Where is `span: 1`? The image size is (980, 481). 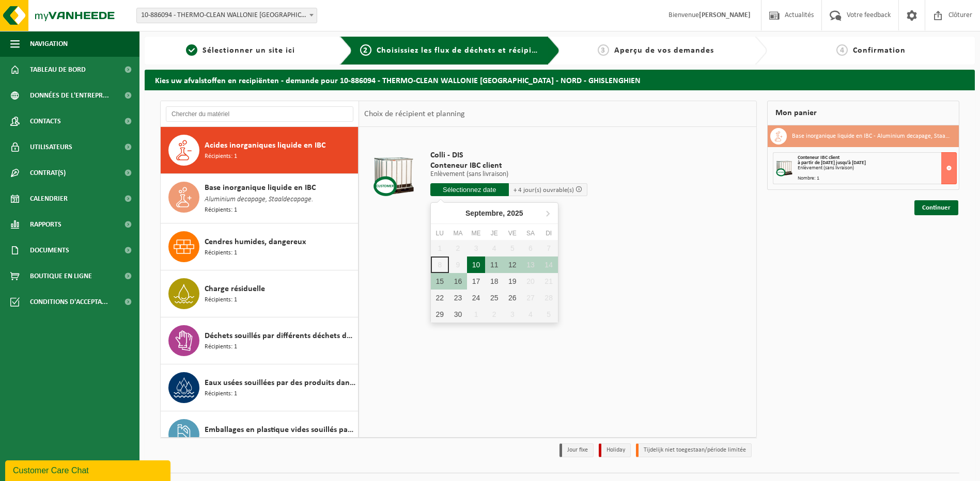 span: 1 is located at coordinates (192, 50).